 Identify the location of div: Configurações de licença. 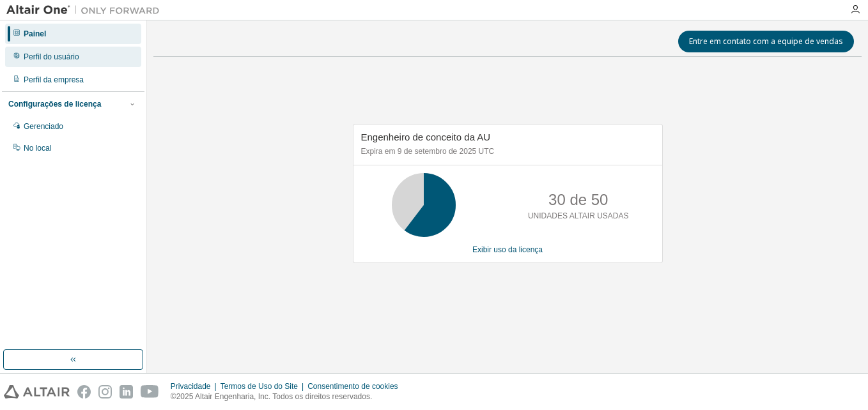
(54, 104).